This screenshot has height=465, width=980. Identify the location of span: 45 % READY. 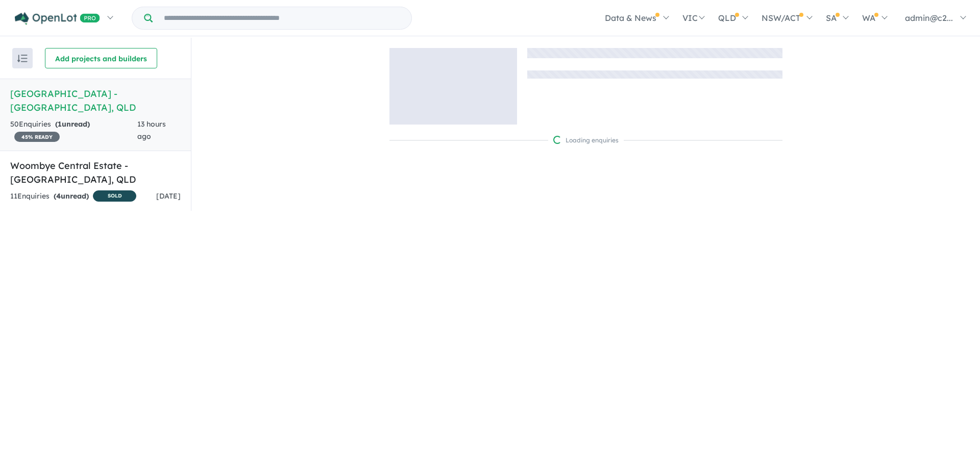
(37, 137).